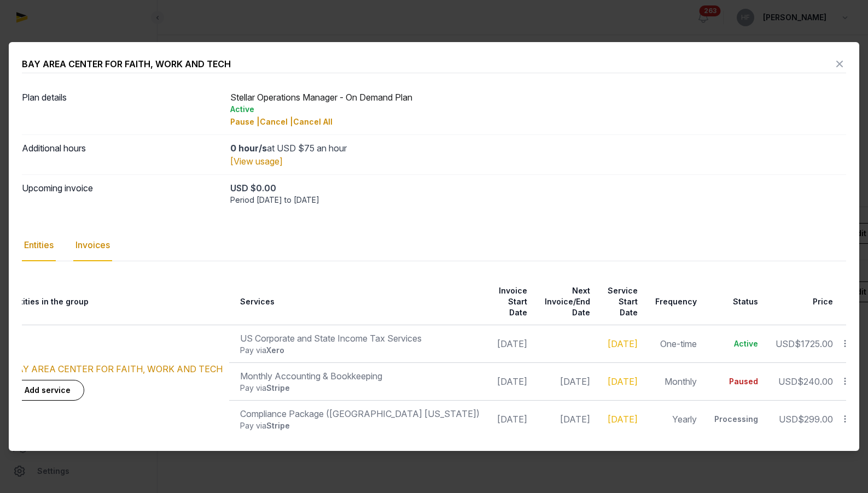 The image size is (868, 493). Describe the element at coordinates (48, 391) in the screenshot. I see `a: Add service` at that location.